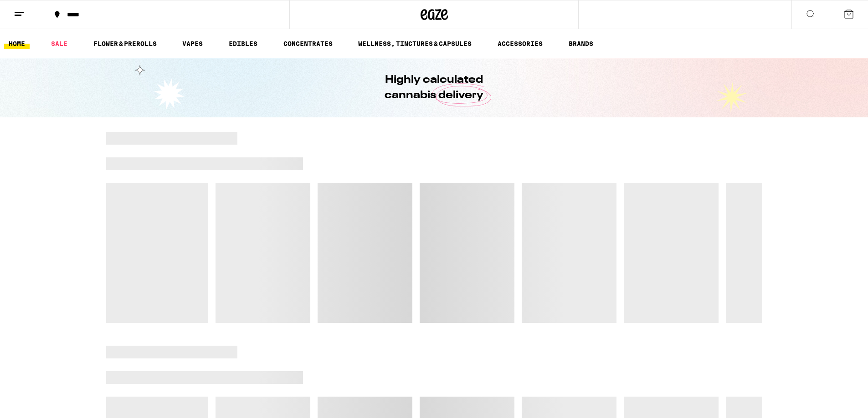 The height and width of the screenshot is (418, 868). What do you see at coordinates (581, 43) in the screenshot?
I see `a: BRANDS` at bounding box center [581, 43].